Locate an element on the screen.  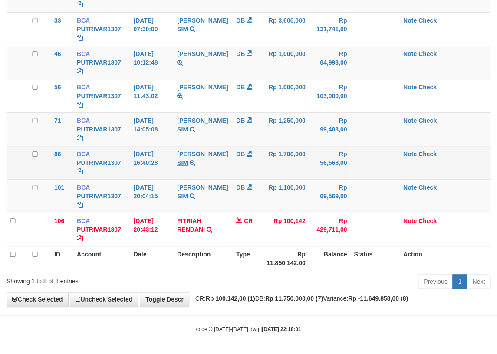
strong: Rp 100.142,00 (1) is located at coordinates (230, 299).